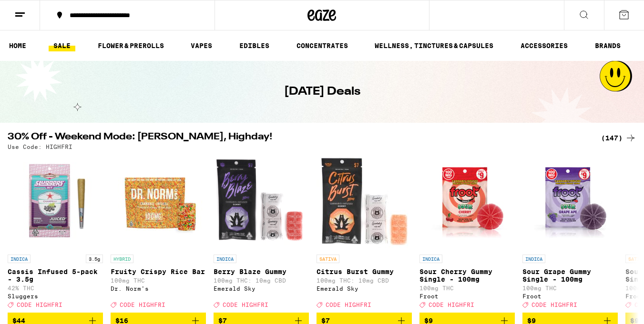  What do you see at coordinates (261, 202) in the screenshot?
I see `img: Emerald Sky - Berry Blaze Gummy` at bounding box center [261, 202].